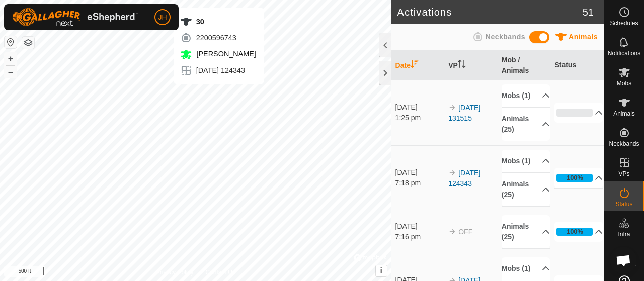 This screenshot has height=281, width=644. I want to click on span: Notifications, so click(624, 53).